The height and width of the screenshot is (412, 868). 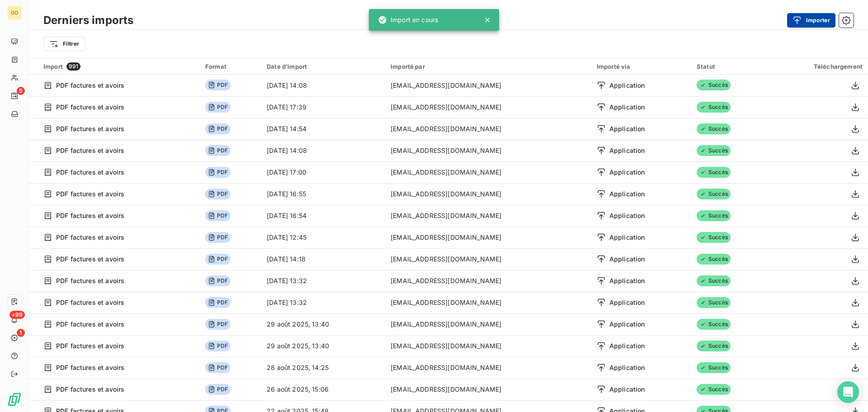 I want to click on span: 991, so click(x=73, y=67).